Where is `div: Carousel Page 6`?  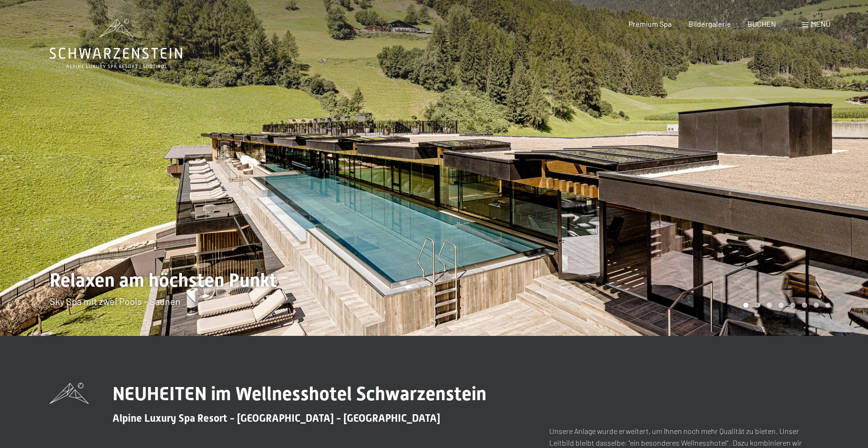 div: Carousel Page 6 is located at coordinates (804, 304).